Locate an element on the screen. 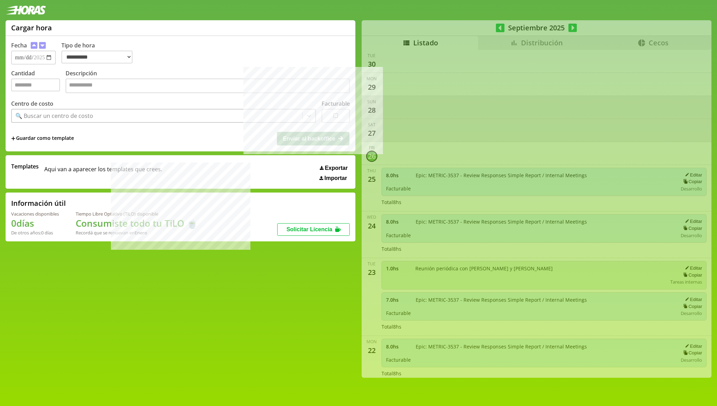  label: Tipo de hora is located at coordinates (100, 53).